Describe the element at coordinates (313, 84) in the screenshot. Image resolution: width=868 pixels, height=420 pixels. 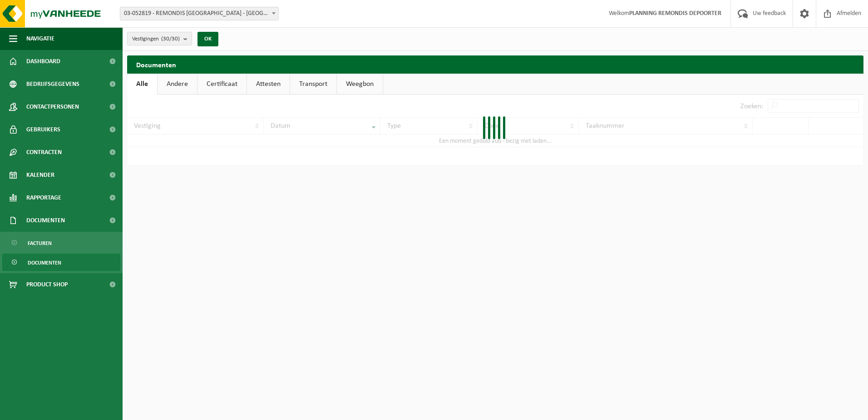
I see `a: Transport` at that location.